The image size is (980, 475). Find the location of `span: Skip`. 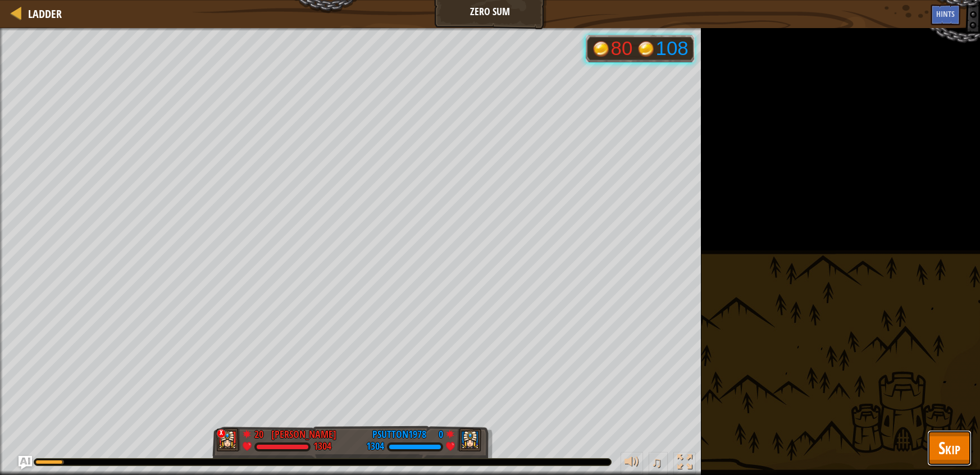

span: Skip is located at coordinates (949, 448).